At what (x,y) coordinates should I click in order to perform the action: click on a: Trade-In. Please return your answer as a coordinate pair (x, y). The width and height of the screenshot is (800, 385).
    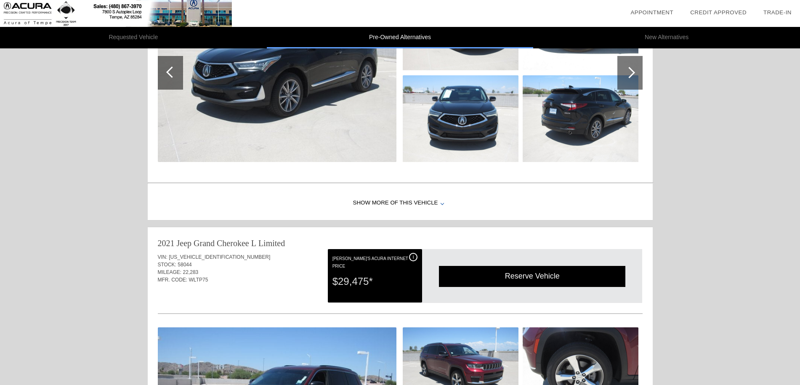
    Looking at the image, I should click on (777, 12).